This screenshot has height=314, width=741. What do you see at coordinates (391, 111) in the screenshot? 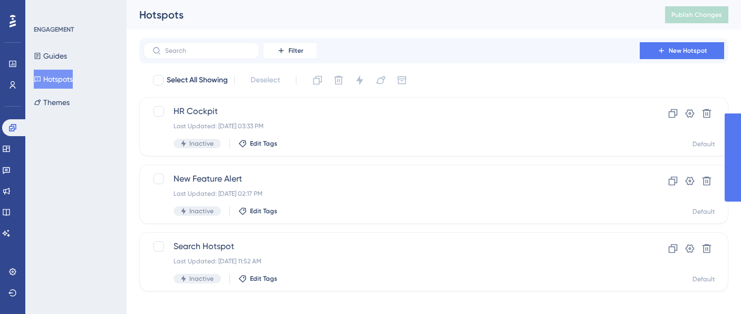
I see `span: HR Cockpit` at bounding box center [391, 111].